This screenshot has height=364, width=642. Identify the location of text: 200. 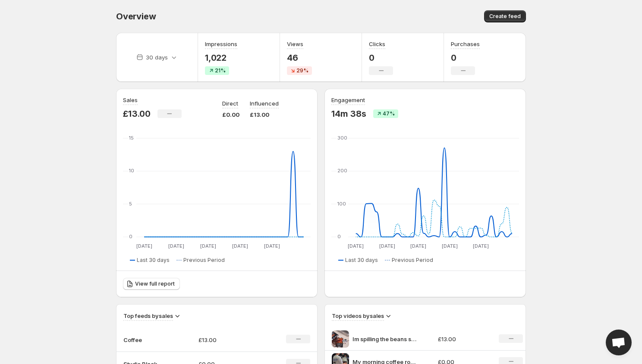
(342, 171).